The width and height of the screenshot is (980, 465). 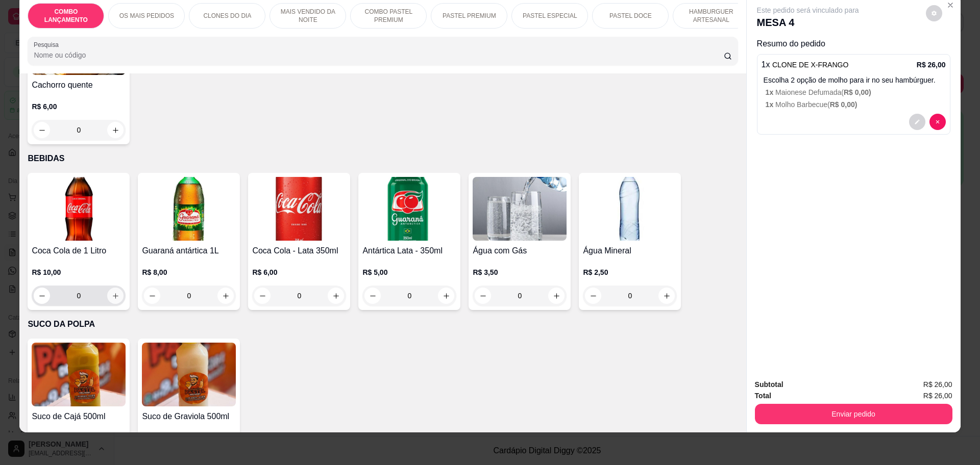 I want to click on p: HAMBURGUER ARTESANAL, so click(x=711, y=16).